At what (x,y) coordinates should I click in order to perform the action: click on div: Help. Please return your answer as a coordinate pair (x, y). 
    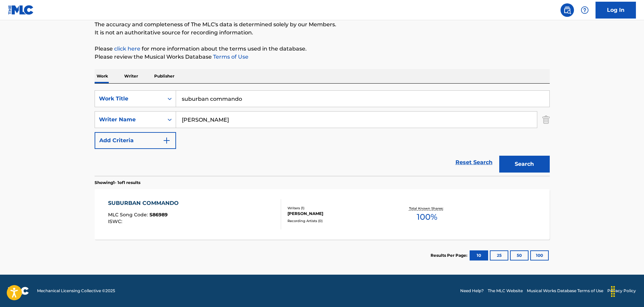
    Looking at the image, I should click on (585, 10).